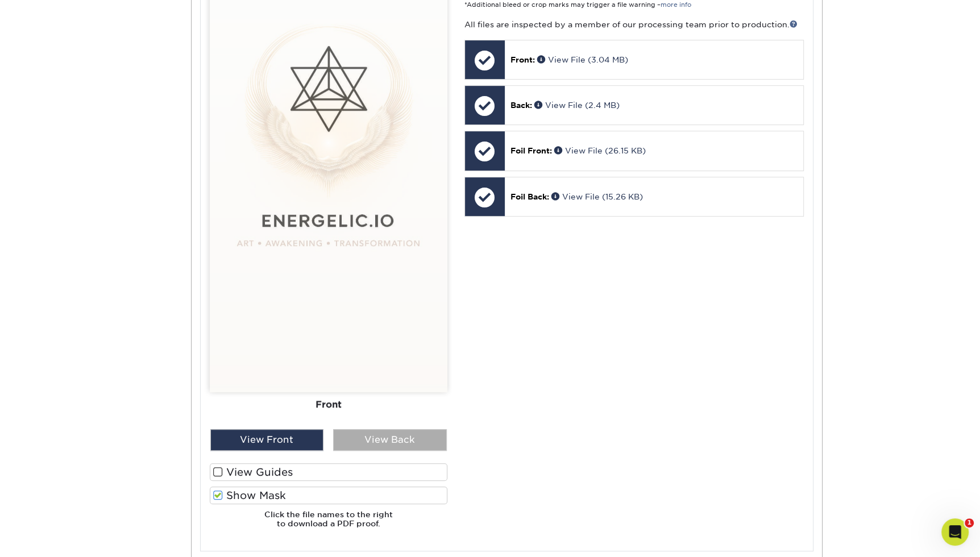 This screenshot has width=980, height=557. Describe the element at coordinates (600, 151) in the screenshot. I see `a: View File (26.15 KB)` at that location.